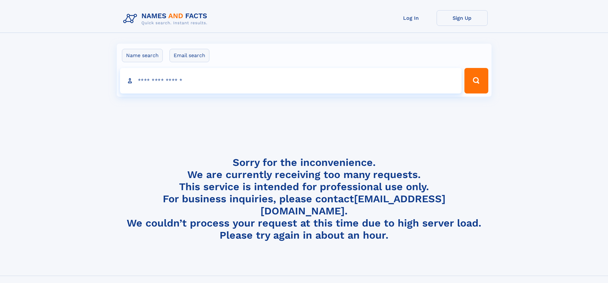 The width and height of the screenshot is (608, 283). I want to click on label: Email search, so click(189, 55).